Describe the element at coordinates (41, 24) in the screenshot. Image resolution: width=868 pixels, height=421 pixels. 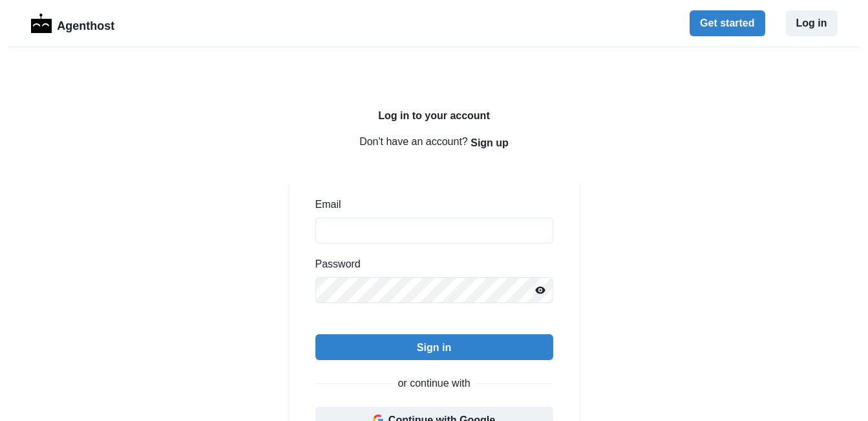
I see `img: Logo` at that location.